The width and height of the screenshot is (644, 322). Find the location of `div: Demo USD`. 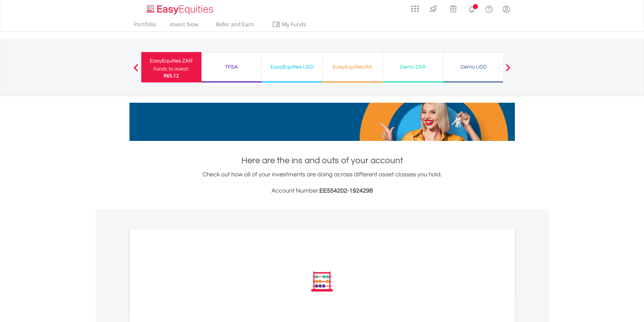

div: Demo USD is located at coordinates (474, 67).